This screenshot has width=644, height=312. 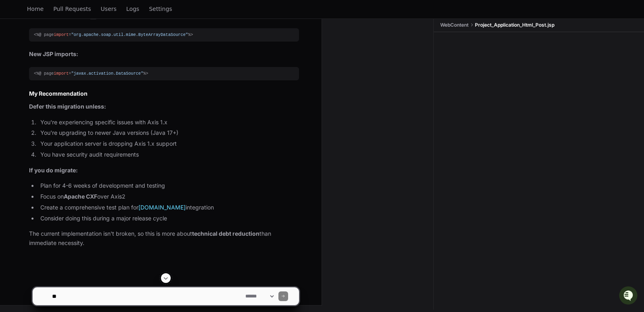 What do you see at coordinates (81, 72) in the screenshot?
I see `div: We're offline, but we'll be back soon!` at bounding box center [81, 72].